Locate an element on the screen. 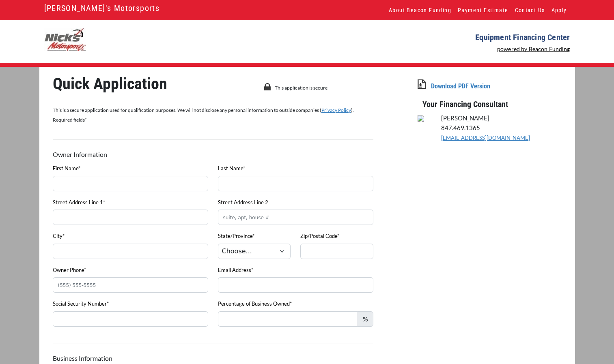  label: State/Province* is located at coordinates (236, 236).